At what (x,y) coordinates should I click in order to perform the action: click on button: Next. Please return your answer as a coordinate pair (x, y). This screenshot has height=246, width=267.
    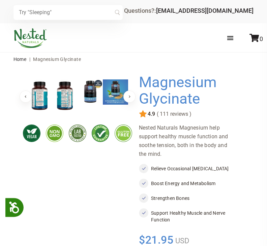
    Looking at the image, I should click on (129, 97).